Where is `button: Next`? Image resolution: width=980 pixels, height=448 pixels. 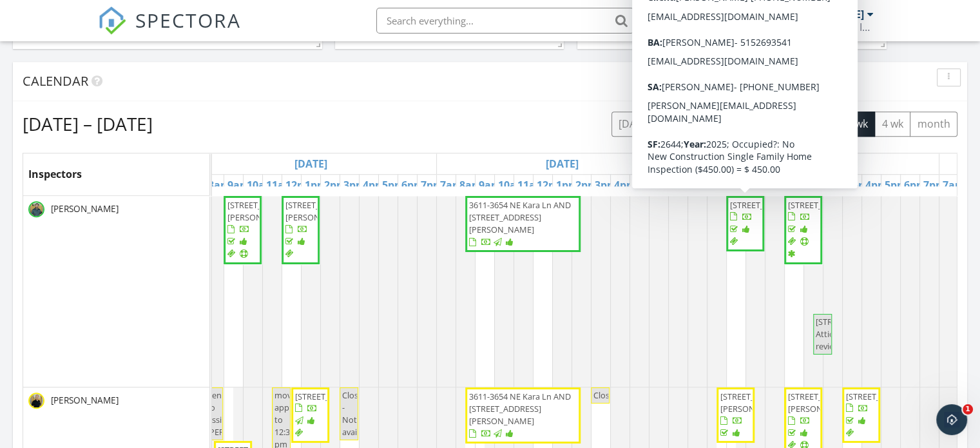 button: Next is located at coordinates (710, 123).